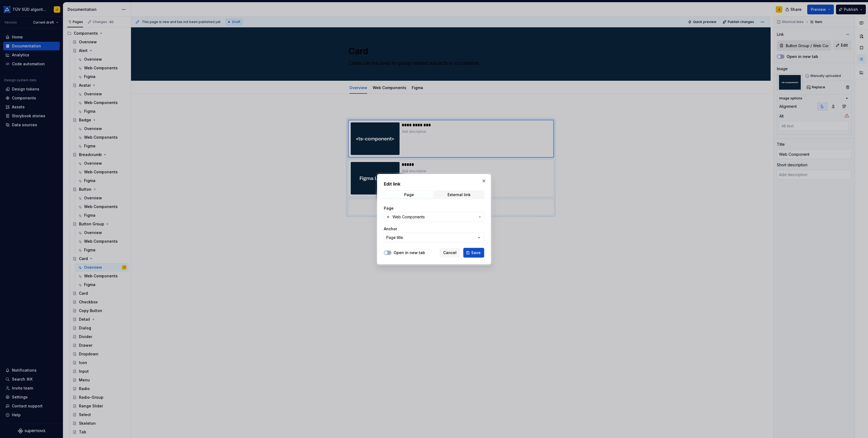  I want to click on span: Web Components, so click(409, 217).